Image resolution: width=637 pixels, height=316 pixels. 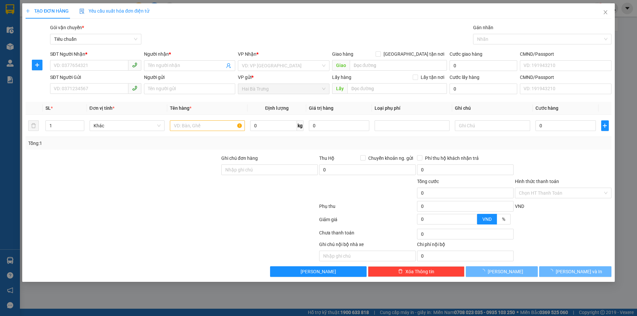 What do you see at coordinates (492, 126) in the screenshot?
I see `input: Ghi Chú` at bounding box center [492, 126].